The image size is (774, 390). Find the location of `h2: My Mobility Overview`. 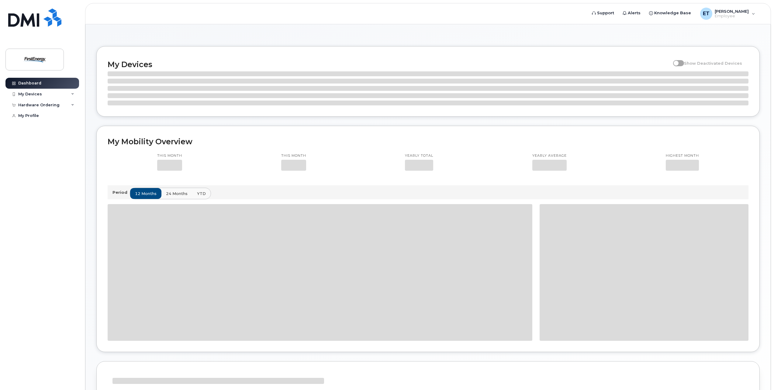

h2: My Mobility Overview is located at coordinates (428, 142).